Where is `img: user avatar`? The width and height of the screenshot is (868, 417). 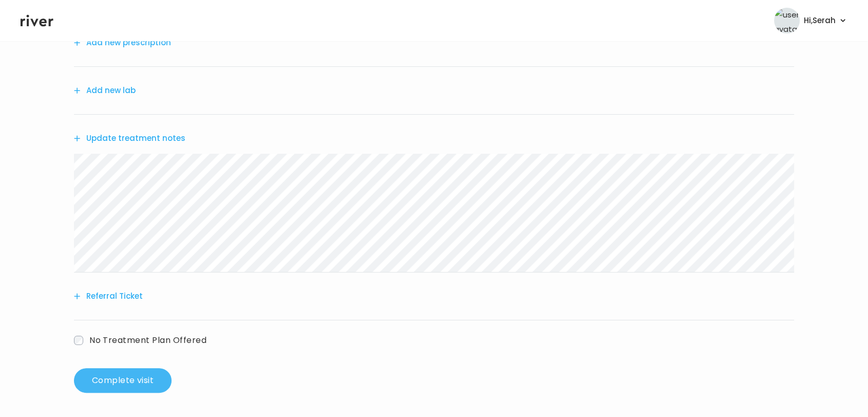 img: user avatar is located at coordinates (787, 21).